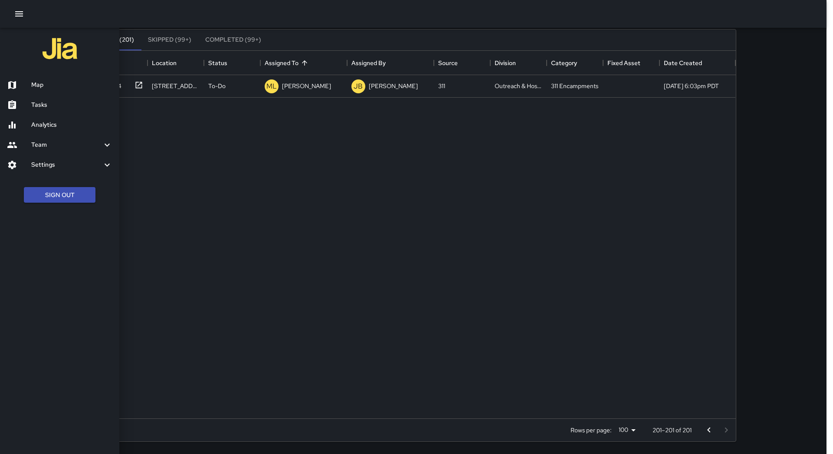 The height and width of the screenshot is (454, 833). I want to click on h6: Settings, so click(66, 165).